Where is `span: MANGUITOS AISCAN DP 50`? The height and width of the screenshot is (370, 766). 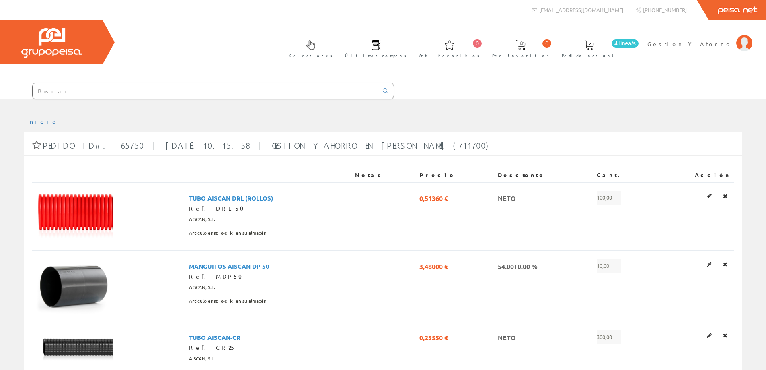
span: MANGUITOS AISCAN DP 50 is located at coordinates (229, 266).